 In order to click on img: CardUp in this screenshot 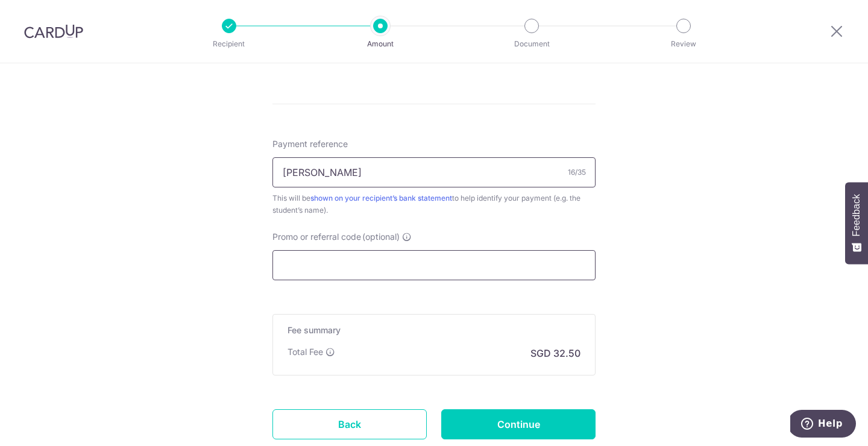, I will do `click(54, 31)`.